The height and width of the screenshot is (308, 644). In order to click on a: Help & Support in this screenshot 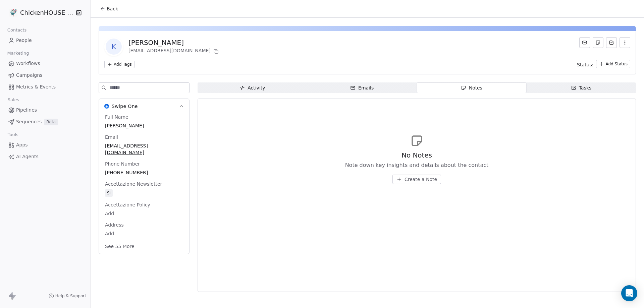, I will do `click(68, 296)`.